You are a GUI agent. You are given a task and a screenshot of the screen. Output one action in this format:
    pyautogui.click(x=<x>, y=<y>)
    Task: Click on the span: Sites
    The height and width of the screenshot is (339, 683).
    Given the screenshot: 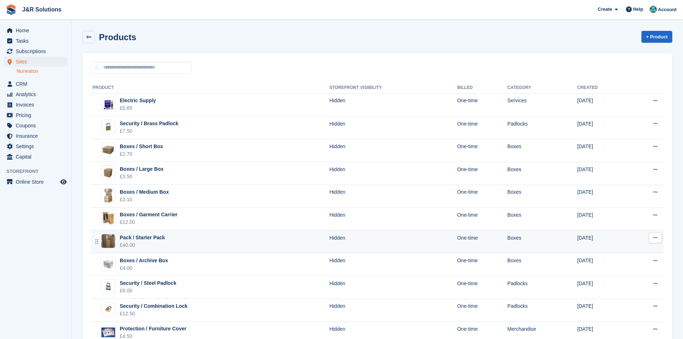 What is the action you would take?
    pyautogui.click(x=37, y=62)
    